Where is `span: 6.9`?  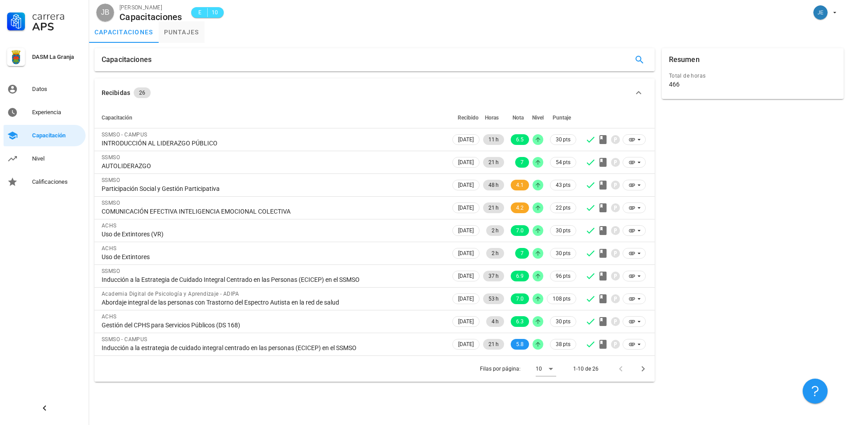
span: 6.9 is located at coordinates (519, 276).